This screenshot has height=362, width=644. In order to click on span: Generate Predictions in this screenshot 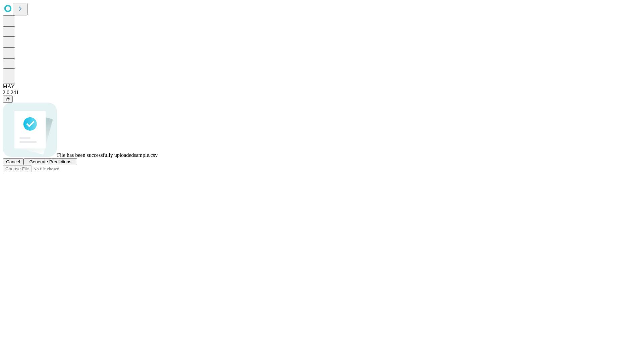, I will do `click(50, 162)`.